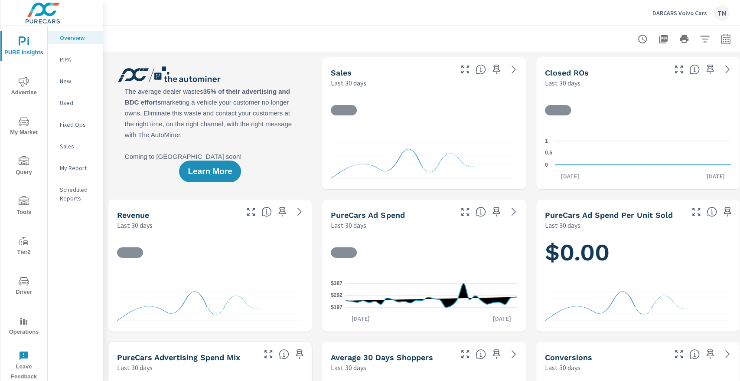 The image size is (740, 381). Describe the element at coordinates (75, 194) in the screenshot. I see `div: Scheduled Reports` at that location.